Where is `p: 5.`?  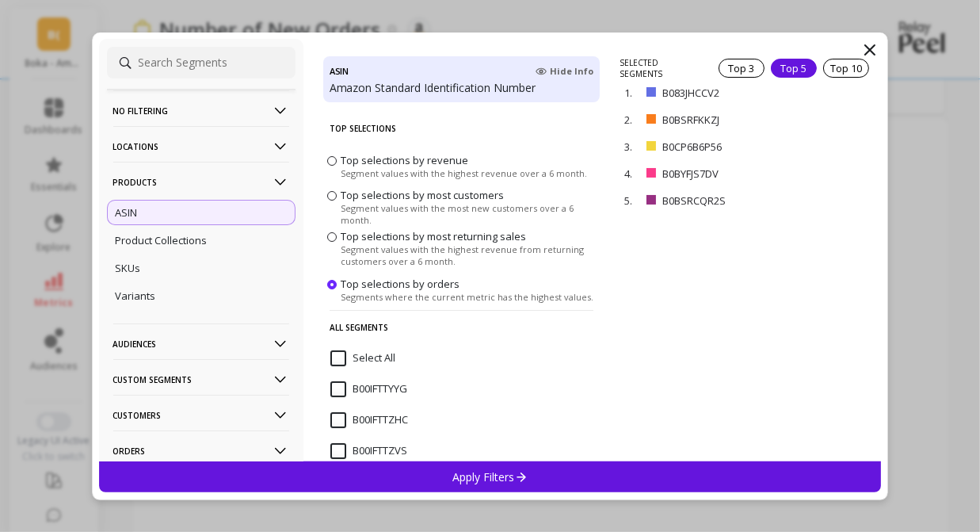
p: 5. is located at coordinates (632, 200).